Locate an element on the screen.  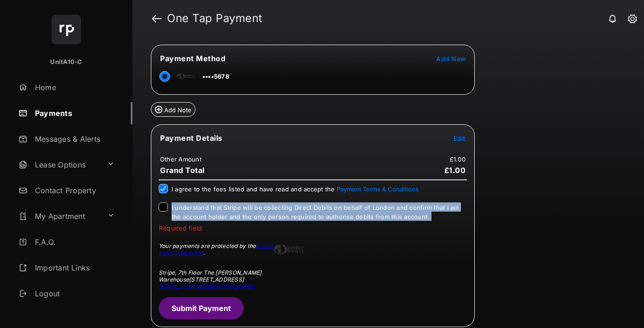
span: ••••5678 is located at coordinates (216, 76).